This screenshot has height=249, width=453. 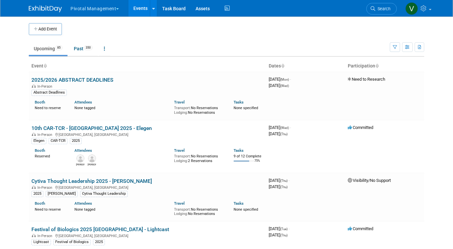 What do you see at coordinates (80, 158) in the screenshot?
I see `img: Connor Wies` at bounding box center [80, 158].